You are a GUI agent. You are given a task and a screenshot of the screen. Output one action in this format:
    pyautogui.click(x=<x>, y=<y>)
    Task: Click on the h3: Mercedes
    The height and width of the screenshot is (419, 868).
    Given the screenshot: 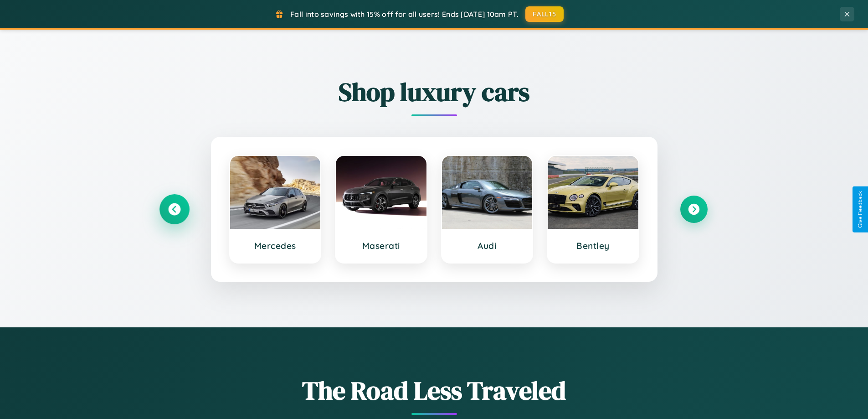 What is the action you would take?
    pyautogui.click(x=275, y=245)
    